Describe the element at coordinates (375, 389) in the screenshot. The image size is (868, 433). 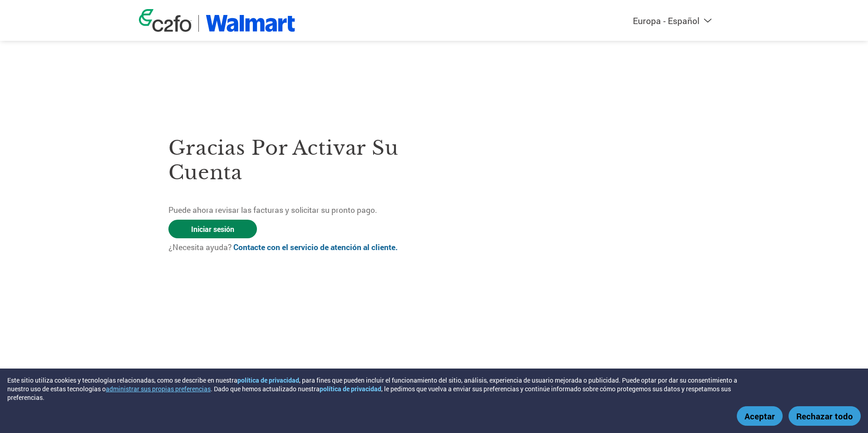
I see `div: Este sitio utiliza cookies y tecnologías relacionadas, como se describe en nuestra , para fines q...` at that location.